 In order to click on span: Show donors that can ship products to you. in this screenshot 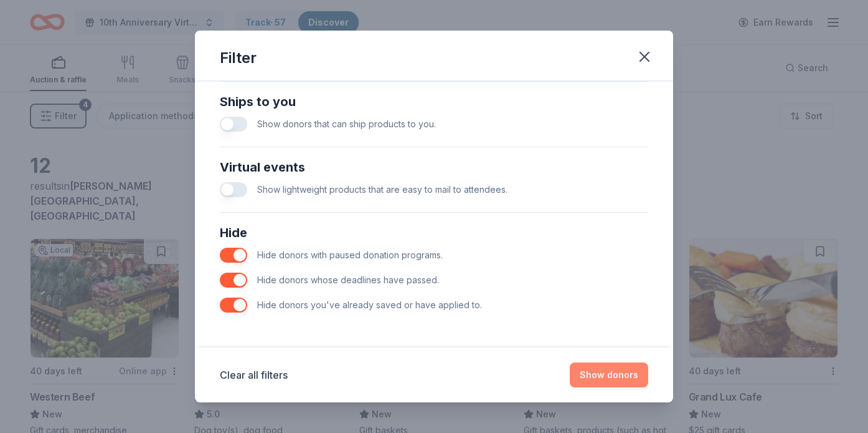, I will do `click(347, 123)`.